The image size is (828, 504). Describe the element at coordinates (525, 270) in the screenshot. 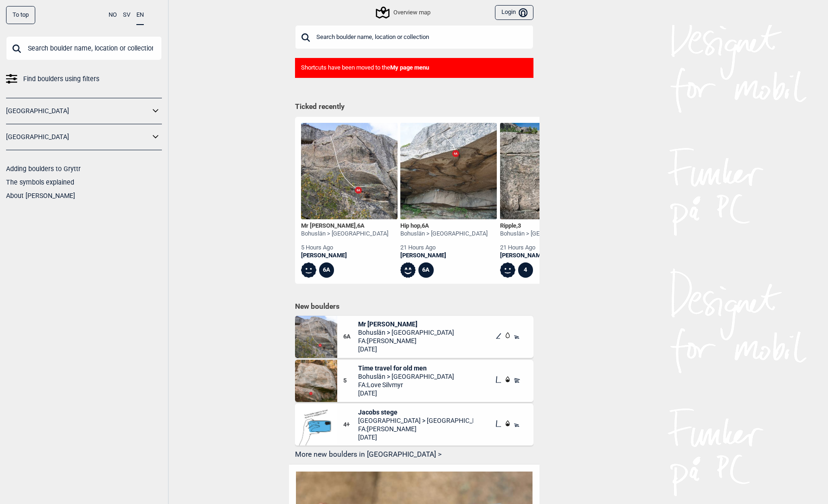

I see `div: 4` at that location.